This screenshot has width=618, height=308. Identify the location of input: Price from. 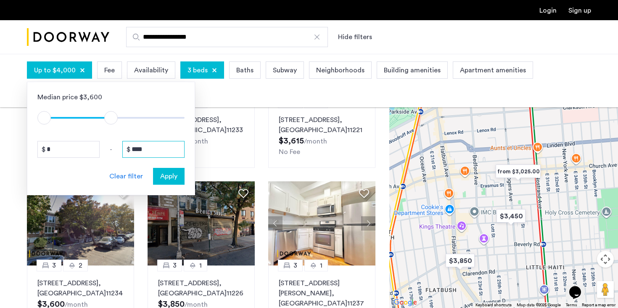
(69, 149).